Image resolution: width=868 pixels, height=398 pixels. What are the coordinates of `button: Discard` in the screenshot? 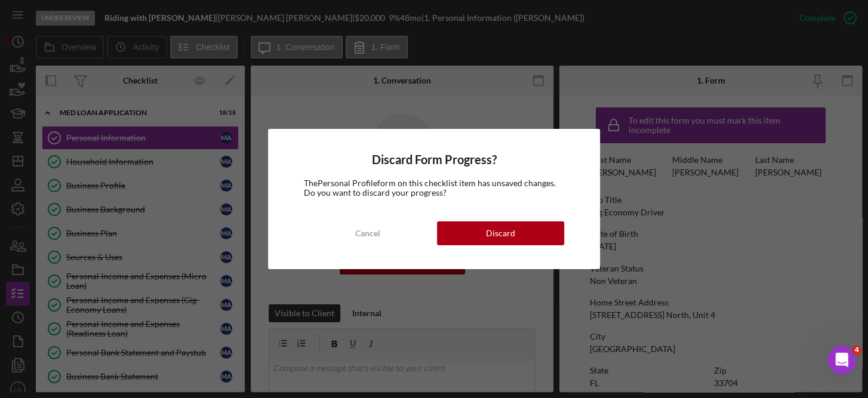 It's located at (500, 234).